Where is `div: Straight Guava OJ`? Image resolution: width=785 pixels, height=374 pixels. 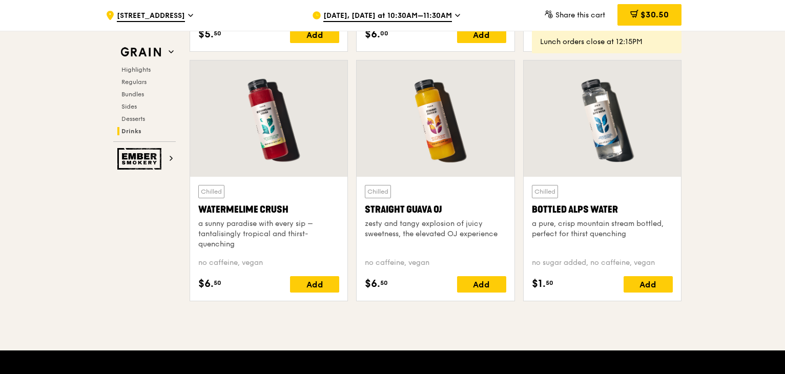
div: Straight Guava OJ is located at coordinates (435, 210).